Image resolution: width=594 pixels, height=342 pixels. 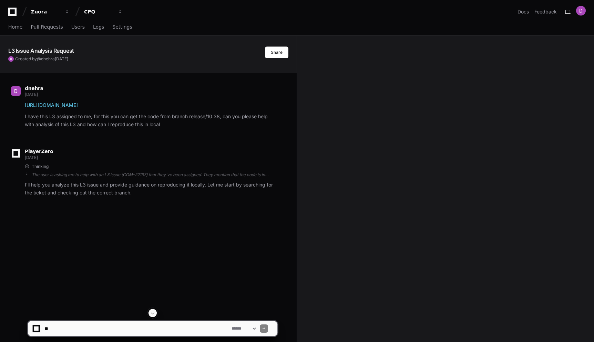 What do you see at coordinates (42, 59) in the screenshot?
I see `span: Created by` at bounding box center [42, 59].